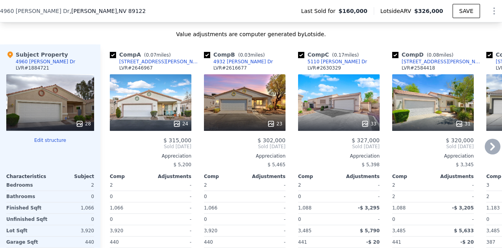 Image resolution: width=502 pixels, height=248 pixels. I want to click on span: $ 320,000, so click(460, 140).